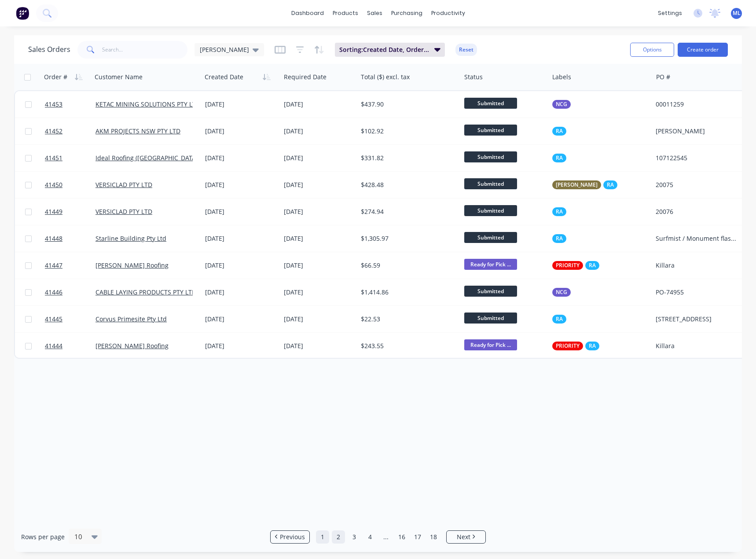  I want to click on div: Labels, so click(562, 77).